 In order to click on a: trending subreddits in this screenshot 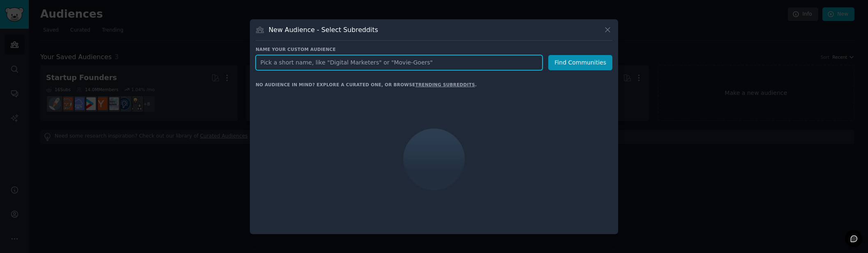, I will do `click(445, 84)`.